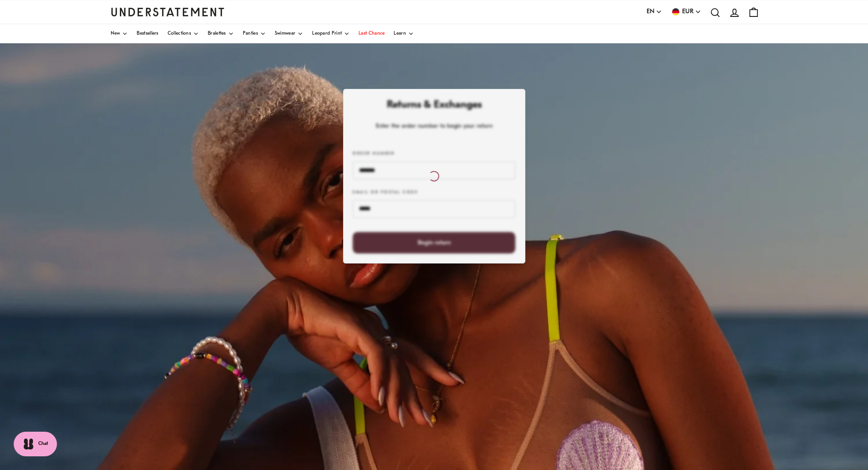 This screenshot has width=868, height=470. I want to click on a: Collections, so click(183, 34).